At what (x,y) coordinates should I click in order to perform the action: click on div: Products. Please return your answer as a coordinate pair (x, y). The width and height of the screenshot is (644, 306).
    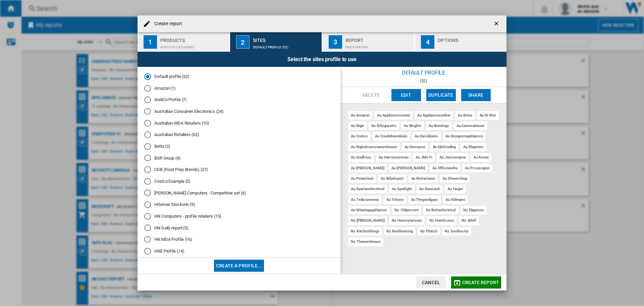
    Looking at the image, I should click on (193, 39).